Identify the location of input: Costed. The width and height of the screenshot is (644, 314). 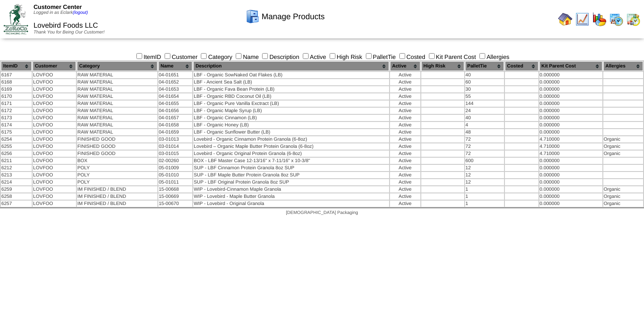
(402, 56).